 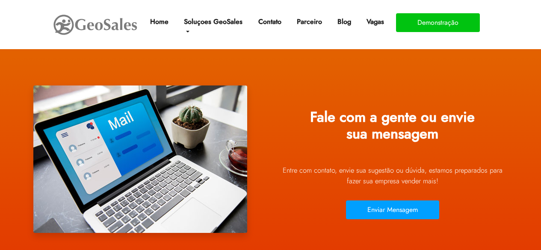 What do you see at coordinates (159, 22) in the screenshot?
I see `a: Home` at bounding box center [159, 22].